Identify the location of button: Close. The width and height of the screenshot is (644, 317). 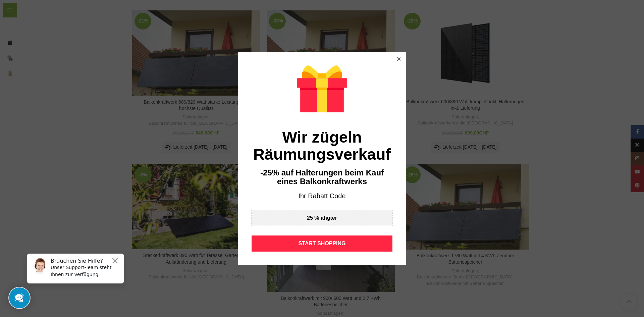
(93, 13).